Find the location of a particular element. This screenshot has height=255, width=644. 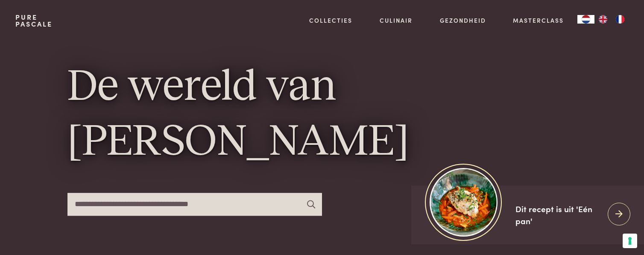

a: Culinair is located at coordinates (396, 20).